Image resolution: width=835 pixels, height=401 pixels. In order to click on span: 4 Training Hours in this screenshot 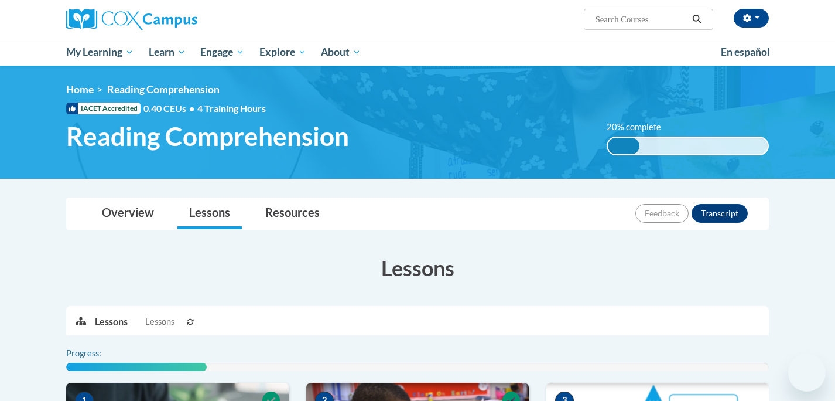, I will do `click(231, 108)`.